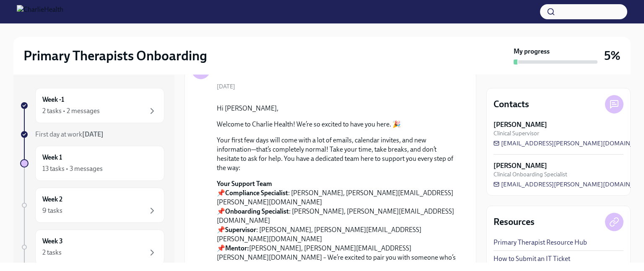  Describe the element at coordinates (531, 174) in the screenshot. I see `span: Clinical Onboarding Specialist` at that location.